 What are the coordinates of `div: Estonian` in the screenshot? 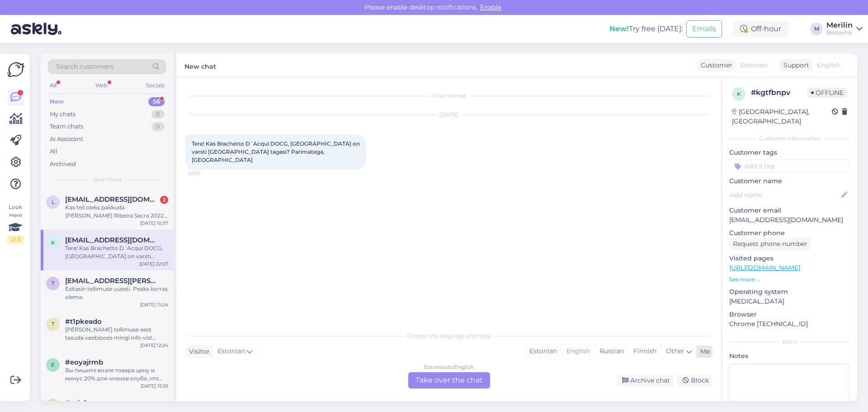 It's located at (543, 352).